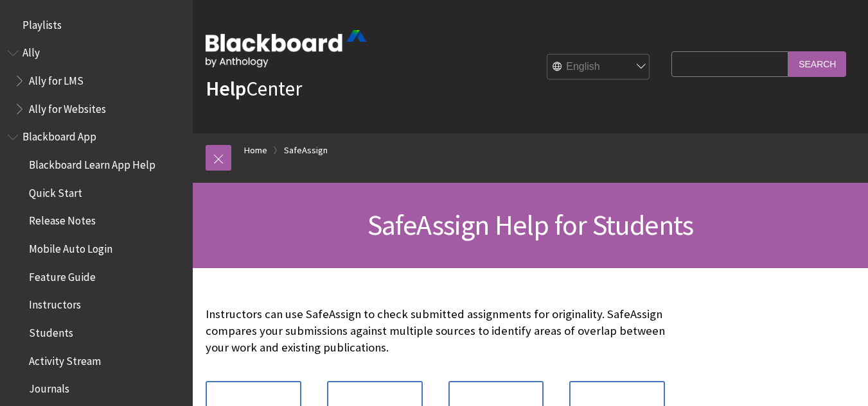 The image size is (868, 406). I want to click on span: Ally for Websites, so click(67, 107).